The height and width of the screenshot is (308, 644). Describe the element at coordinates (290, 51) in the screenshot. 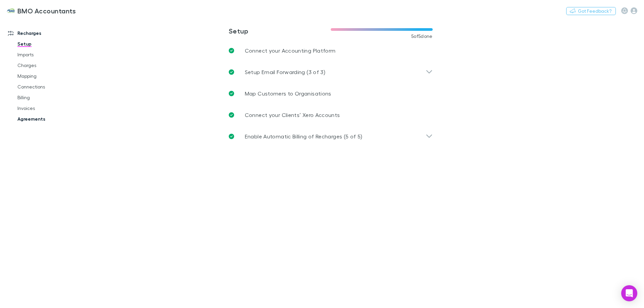

I see `p: Connect your Accounting Platform` at that location.